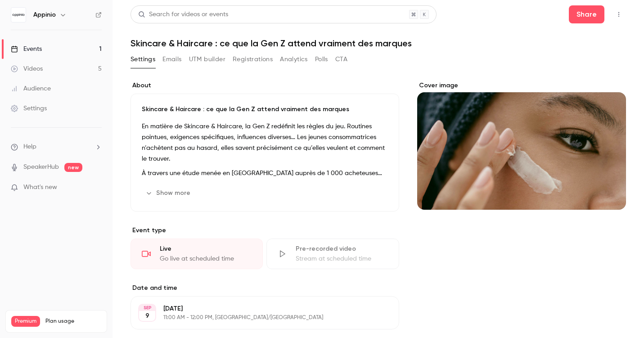 Image resolution: width=644 pixels, height=338 pixels. Describe the element at coordinates (522, 146) in the screenshot. I see `section: Cover image` at that location.